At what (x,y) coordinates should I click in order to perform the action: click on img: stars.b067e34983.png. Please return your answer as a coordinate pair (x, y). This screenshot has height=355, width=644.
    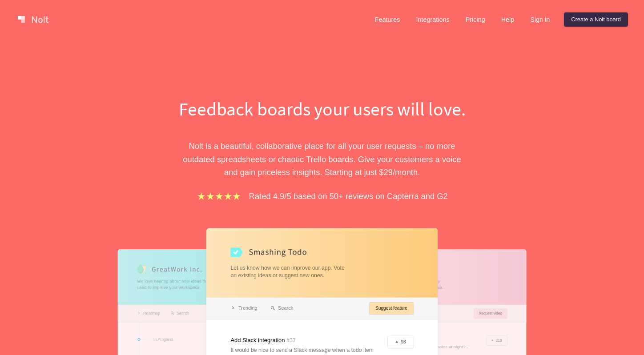
    Looking at the image, I should click on (218, 196).